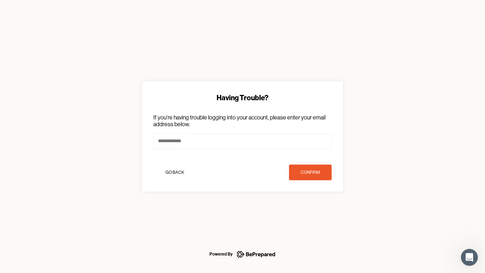 The height and width of the screenshot is (273, 485). Describe the element at coordinates (311, 172) in the screenshot. I see `button: confirm` at that location.